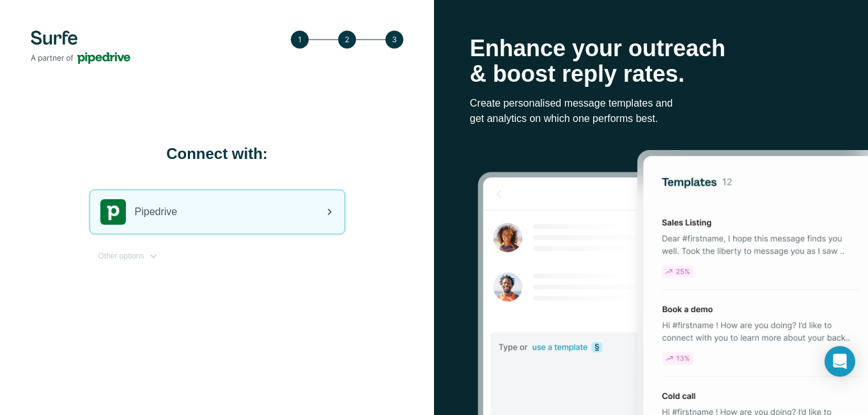 This screenshot has height=415, width=868. I want to click on img: pipedrive's logo, so click(113, 212).